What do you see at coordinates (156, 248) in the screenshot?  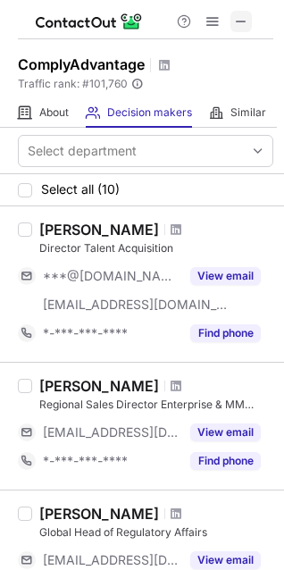 I see `div: Director Talent Acquisition` at bounding box center [156, 248].